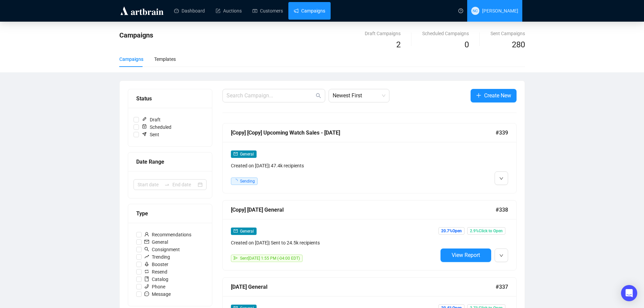 The image size is (644, 308). What do you see at coordinates (502, 287) in the screenshot?
I see `span: #337` at bounding box center [502, 287].